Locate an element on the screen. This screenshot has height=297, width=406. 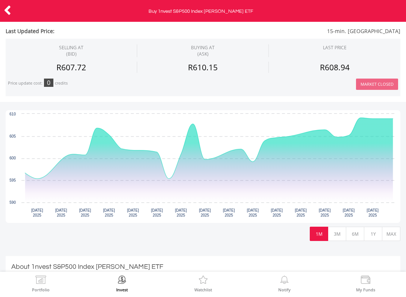
img: View Portfolio is located at coordinates (41, 281).